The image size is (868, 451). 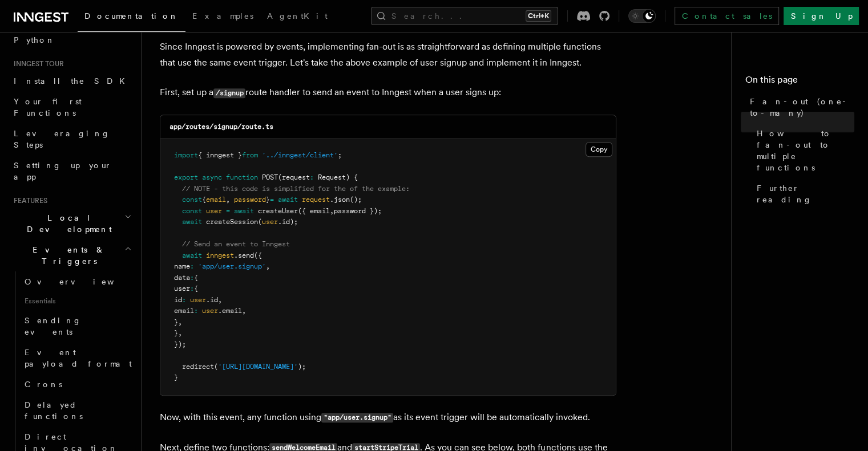 What do you see at coordinates (71, 139) in the screenshot?
I see `a: Leveraging Steps` at bounding box center [71, 139].